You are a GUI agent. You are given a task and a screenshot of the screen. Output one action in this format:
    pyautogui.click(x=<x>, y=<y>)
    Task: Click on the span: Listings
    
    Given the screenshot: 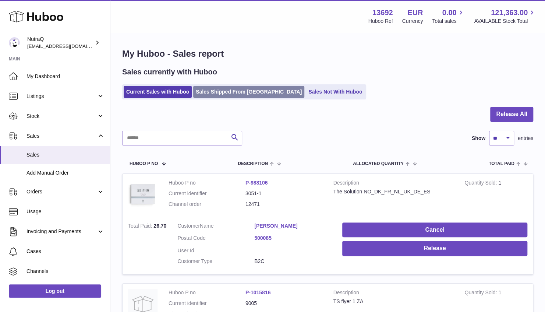 What is the action you would take?
    pyautogui.click(x=62, y=96)
    